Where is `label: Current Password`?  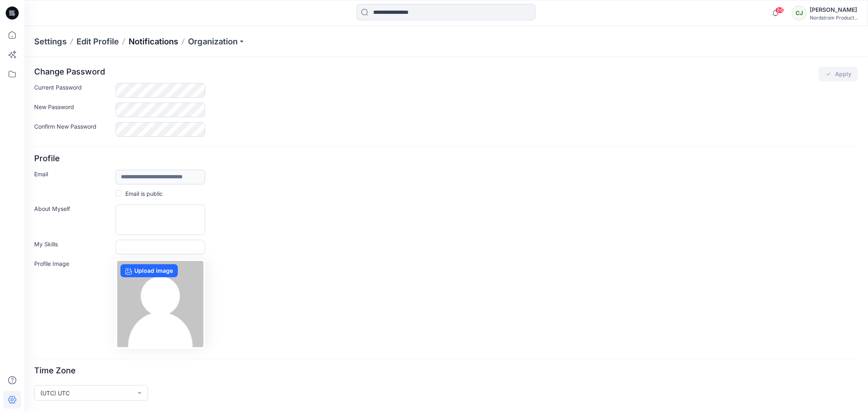
label: Current Password is located at coordinates (72, 89).